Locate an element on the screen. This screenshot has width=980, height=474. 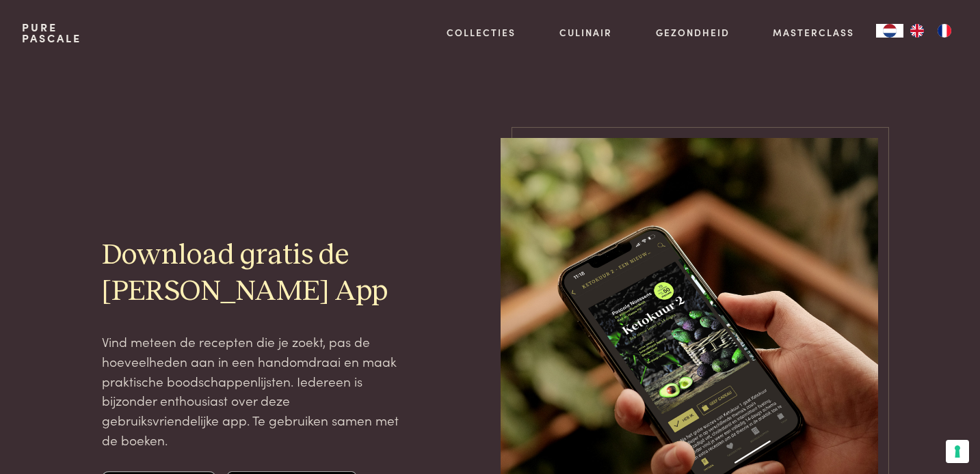
button: Uw voorkeuren voor toestemming voor trackingtechnologieën is located at coordinates (957, 452).